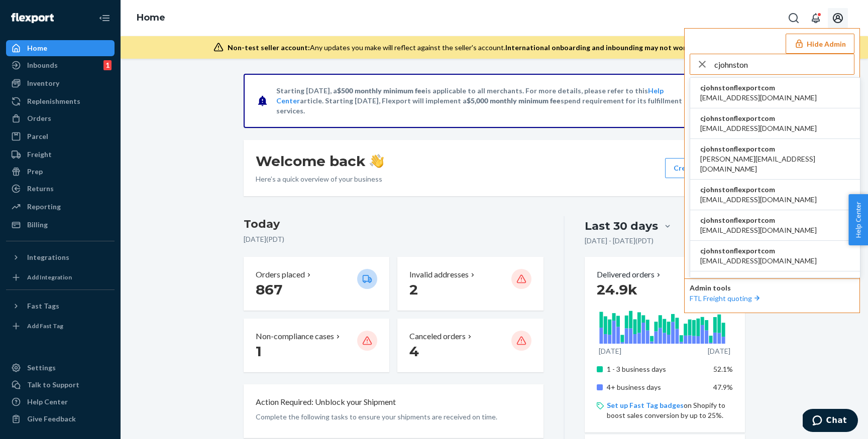 This screenshot has width=868, height=439. Describe the element at coordinates (656, 387) in the screenshot. I see `p: 4+ business days` at that location.